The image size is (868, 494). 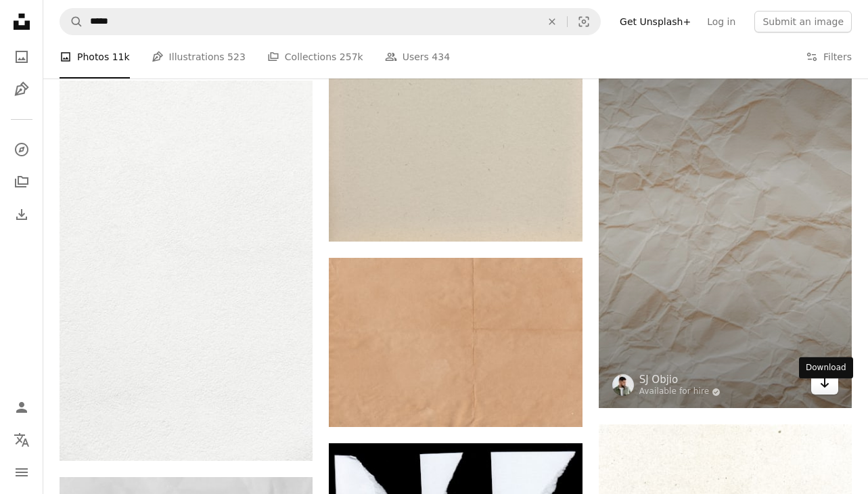 What do you see at coordinates (680, 380) in the screenshot?
I see `a: SJ Objio` at bounding box center [680, 380].